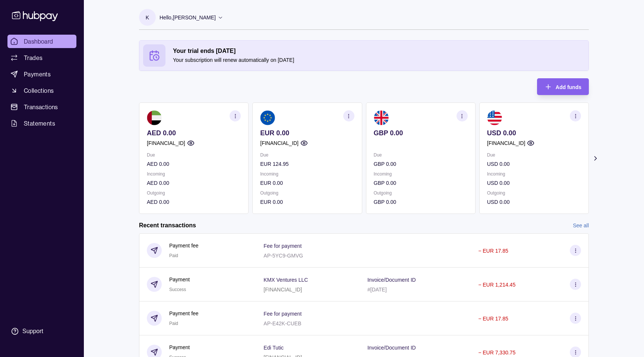  Describe the element at coordinates (42, 58) in the screenshot. I see `a: Trades` at that location.